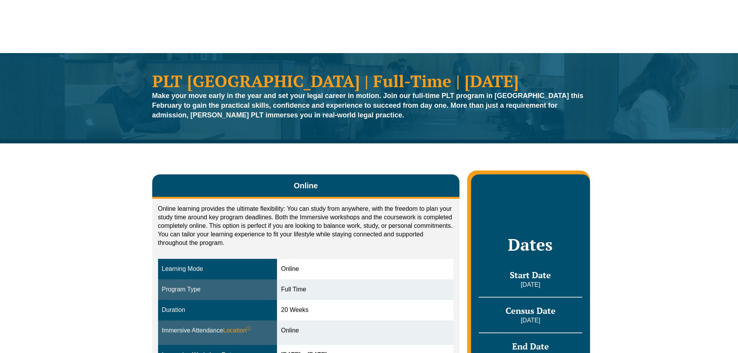  Describe the element at coordinates (218, 289) in the screenshot. I see `div: Program Type` at that location.